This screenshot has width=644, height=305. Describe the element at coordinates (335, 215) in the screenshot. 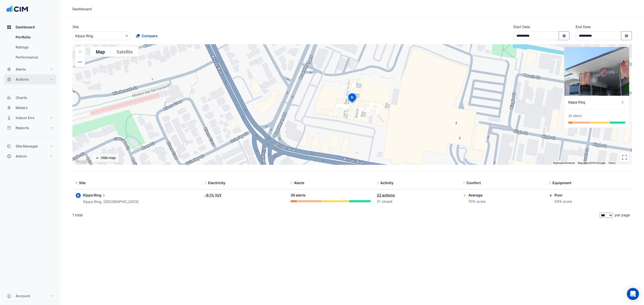

I see `div: 1 total` at that location.